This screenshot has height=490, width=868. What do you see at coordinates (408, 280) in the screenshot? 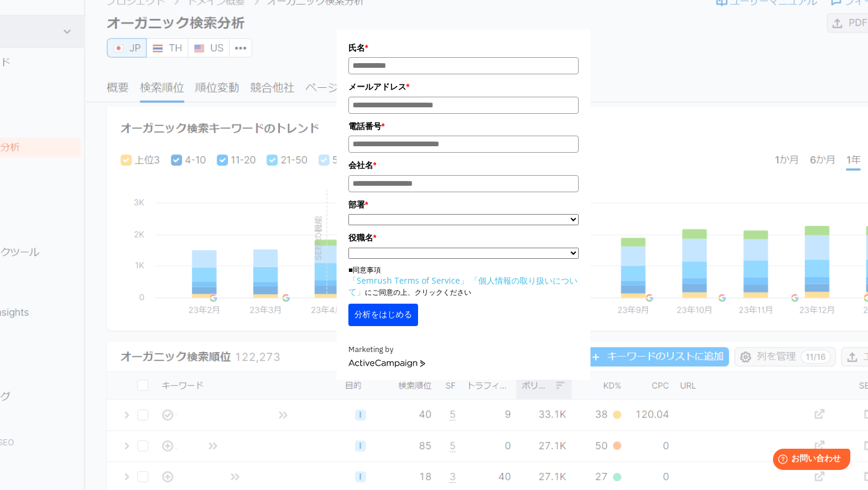
I see `a: 「Semrush Terms of Service」` at bounding box center [408, 280].